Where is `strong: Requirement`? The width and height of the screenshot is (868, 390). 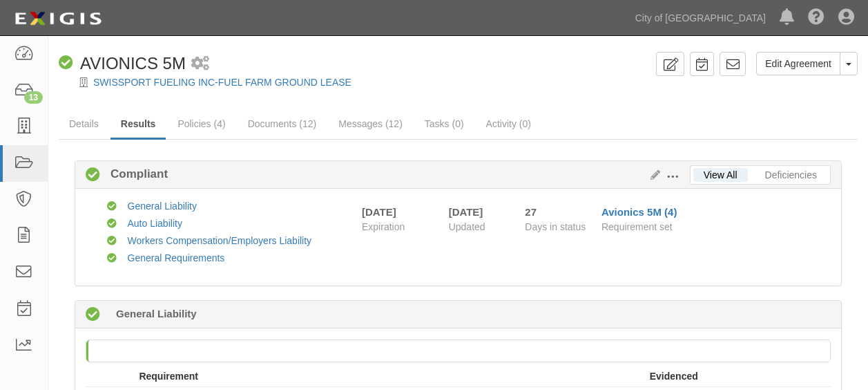 strong: Requirement is located at coordinates (169, 376).